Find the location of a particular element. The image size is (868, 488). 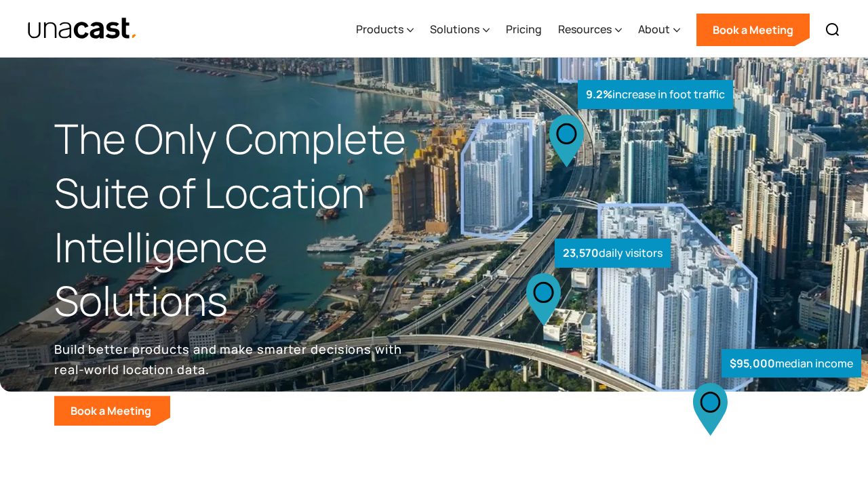

strong: $95,000 is located at coordinates (752, 364).